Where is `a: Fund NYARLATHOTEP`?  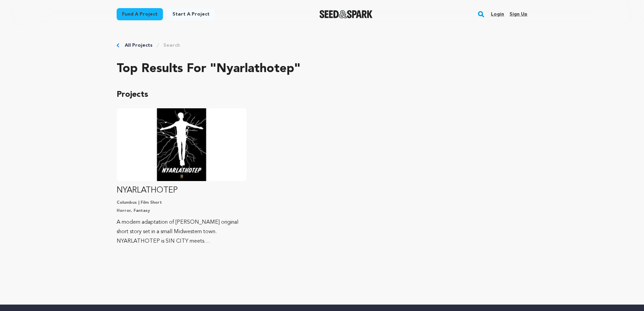 a: Fund NYARLATHOTEP is located at coordinates (181, 177).